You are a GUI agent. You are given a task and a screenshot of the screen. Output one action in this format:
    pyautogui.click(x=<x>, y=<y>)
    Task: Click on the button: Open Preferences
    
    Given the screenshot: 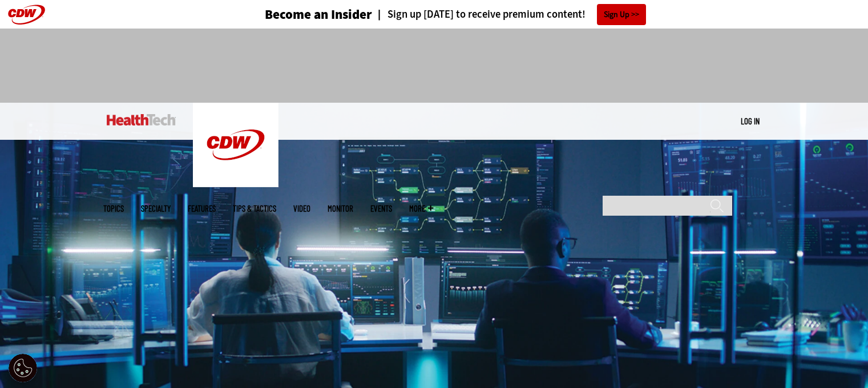 What is the action you would take?
    pyautogui.click(x=23, y=368)
    